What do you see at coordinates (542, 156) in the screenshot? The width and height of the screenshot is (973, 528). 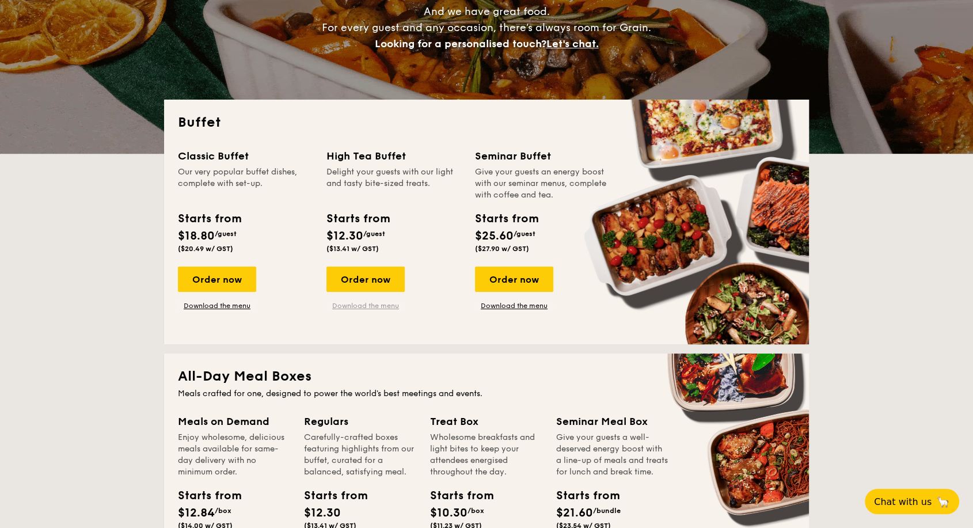 I see `div: Seminar Buffet` at bounding box center [542, 156].